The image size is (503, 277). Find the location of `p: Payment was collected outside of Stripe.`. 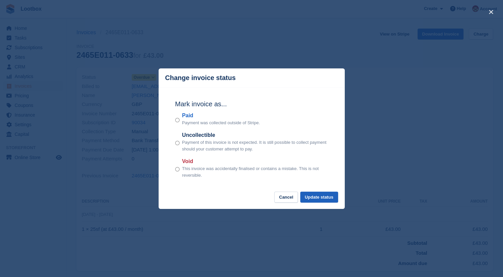

p: Payment was collected outside of Stripe. is located at coordinates (221, 123).